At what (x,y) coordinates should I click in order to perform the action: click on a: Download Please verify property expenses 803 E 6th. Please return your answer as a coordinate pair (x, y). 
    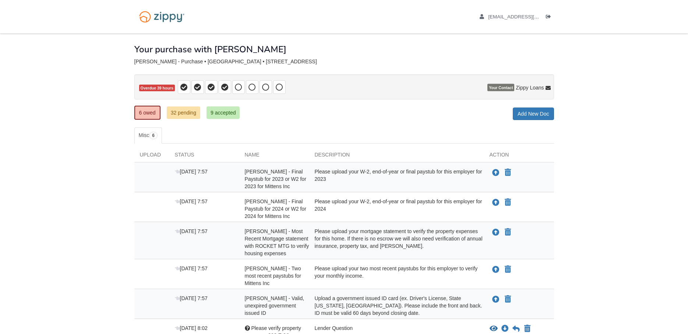
    Looking at the image, I should click on (505, 328).